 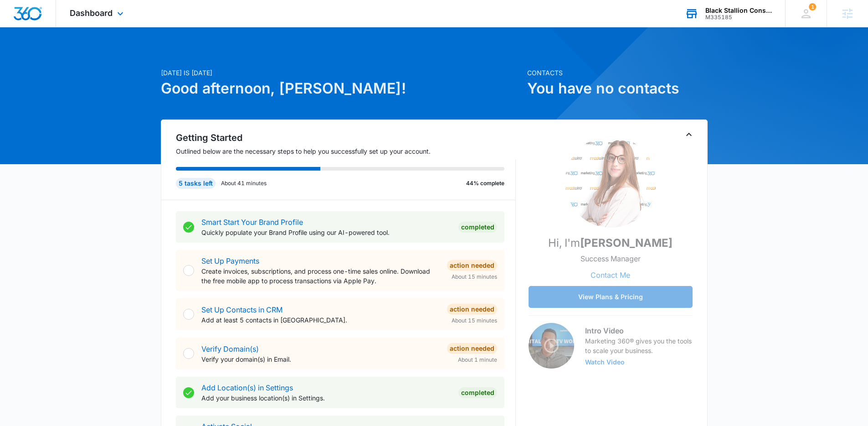 What do you see at coordinates (196, 183) in the screenshot?
I see `div: 5 tasks left` at bounding box center [196, 183].